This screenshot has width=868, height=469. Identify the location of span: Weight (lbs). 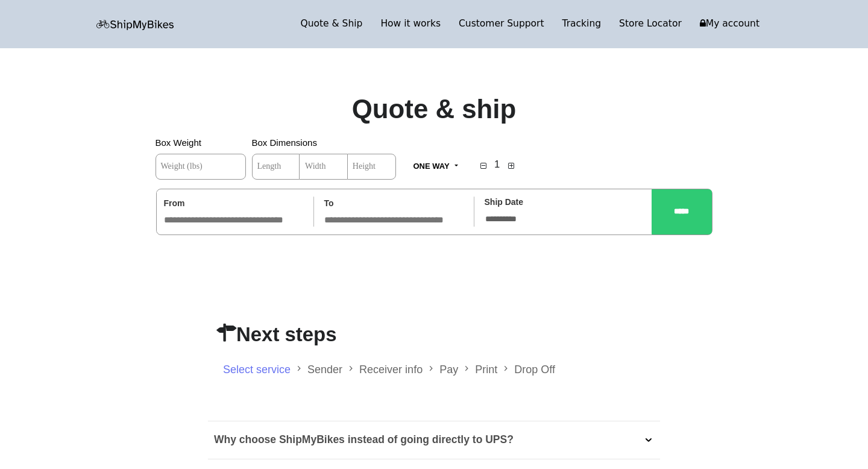
(182, 166).